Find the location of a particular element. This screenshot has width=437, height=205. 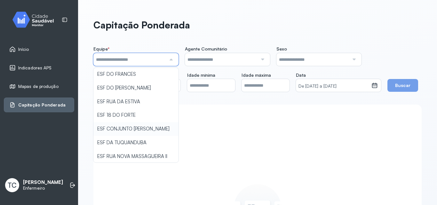

span: Indicadores APS is located at coordinates (35, 68).